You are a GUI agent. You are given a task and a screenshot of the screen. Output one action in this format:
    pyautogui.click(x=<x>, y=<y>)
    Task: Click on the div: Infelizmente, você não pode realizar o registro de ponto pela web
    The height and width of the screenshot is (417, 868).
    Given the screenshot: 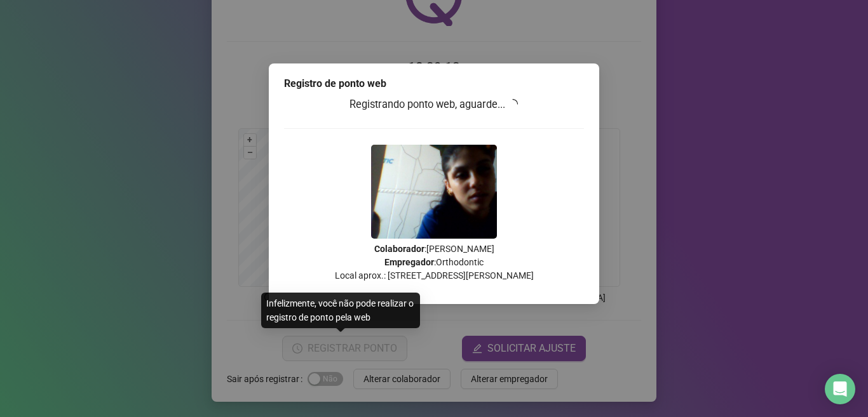 What is the action you would take?
    pyautogui.click(x=341, y=310)
    